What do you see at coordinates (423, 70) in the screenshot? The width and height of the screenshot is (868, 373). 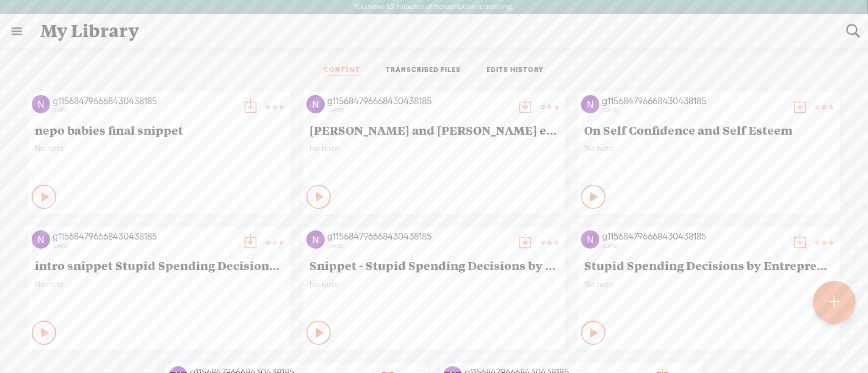 I see `a: TRANSCRIBED FILES` at bounding box center [423, 70].